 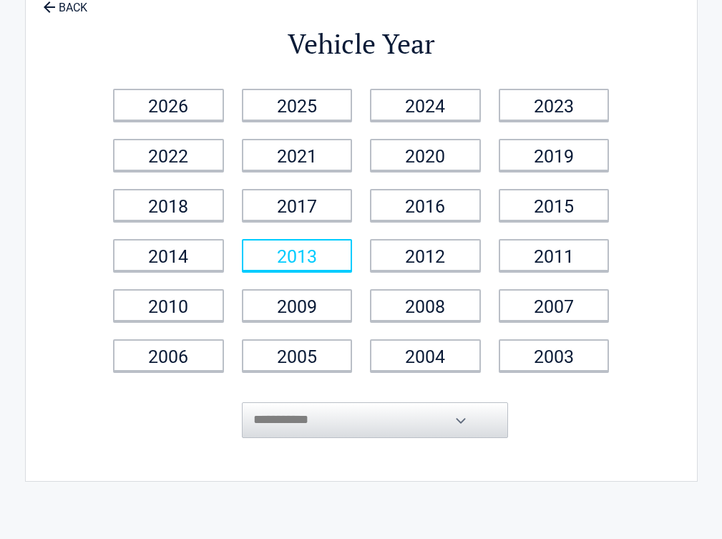 What do you see at coordinates (554, 155) in the screenshot?
I see `a: 2019` at bounding box center [554, 155].